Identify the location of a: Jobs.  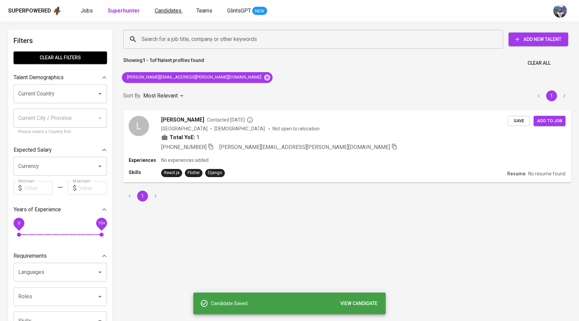
(87, 11).